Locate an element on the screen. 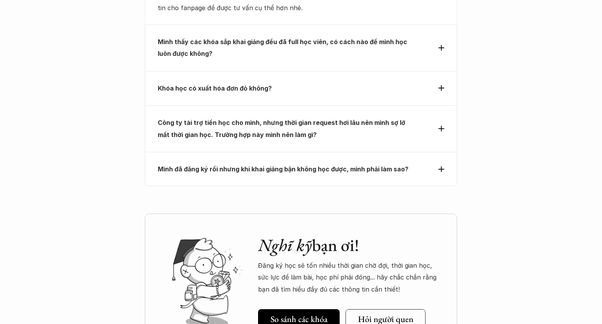 This screenshot has height=324, width=602. h2: bạn ơi! is located at coordinates (350, 245).